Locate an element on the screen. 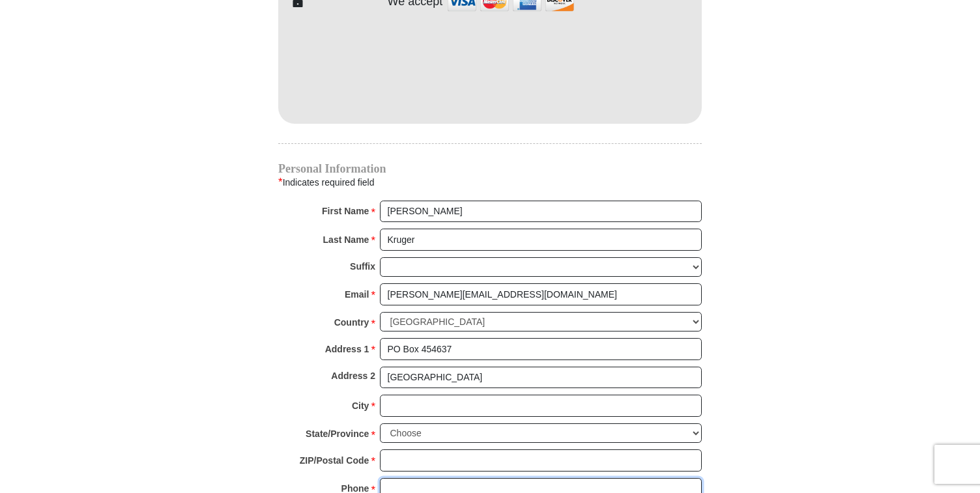 The image size is (980, 493). div: v 4.0.25 is located at coordinates (50, 26).